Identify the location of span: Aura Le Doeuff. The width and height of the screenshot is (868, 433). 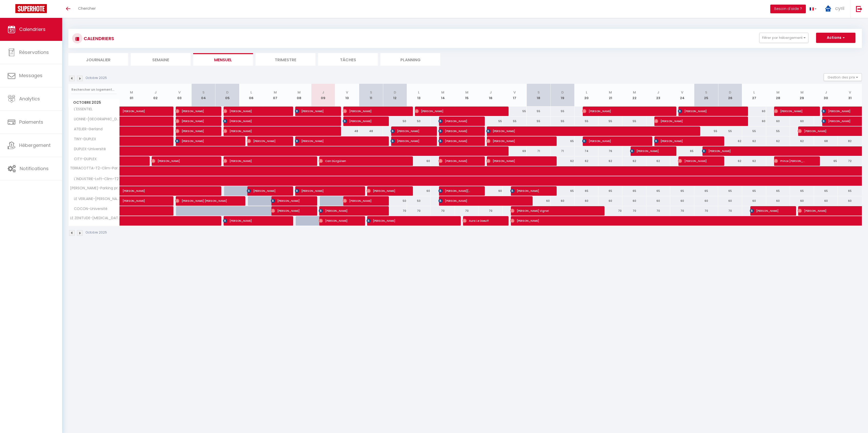
(478, 221).